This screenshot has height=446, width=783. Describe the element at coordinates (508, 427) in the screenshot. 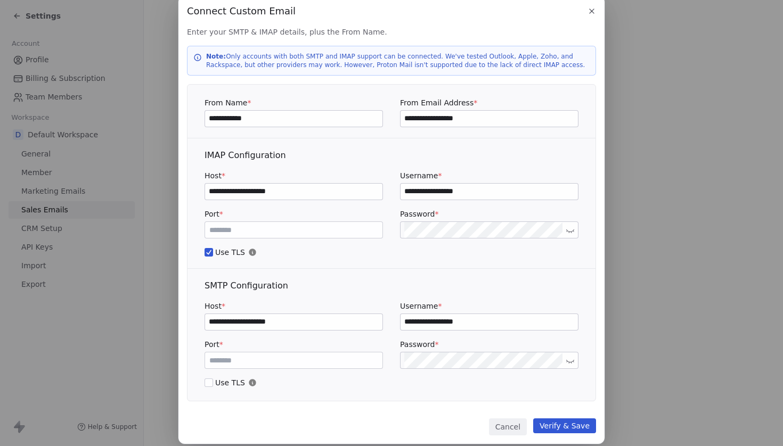

I see `button: Cancel` at that location.